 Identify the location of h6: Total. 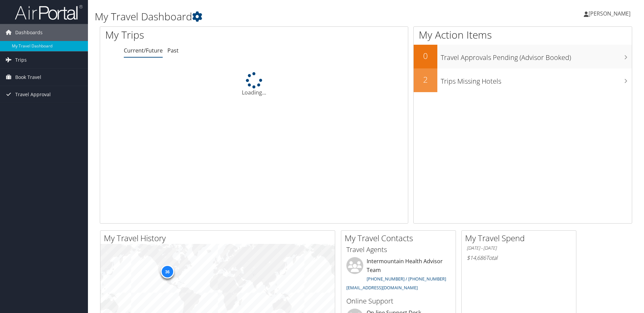
(519, 257).